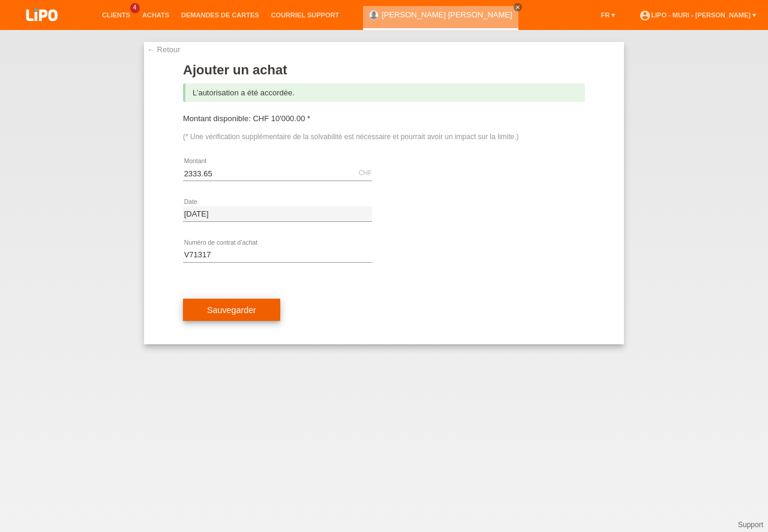  Describe the element at coordinates (217, 118) in the screenshot. I see `span: Montant disponible:` at that location.